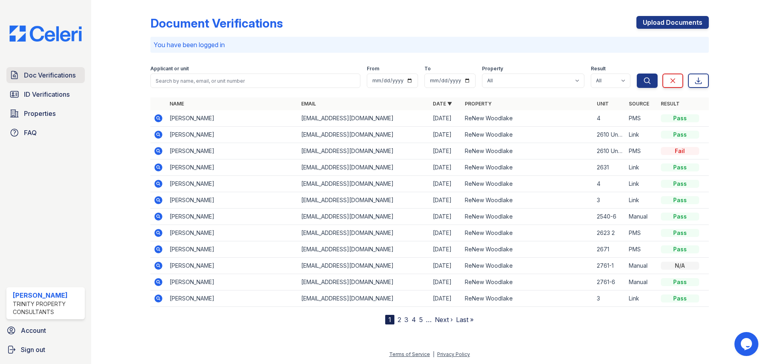  Describe the element at coordinates (609, 249) in the screenshot. I see `td: 2671` at that location.